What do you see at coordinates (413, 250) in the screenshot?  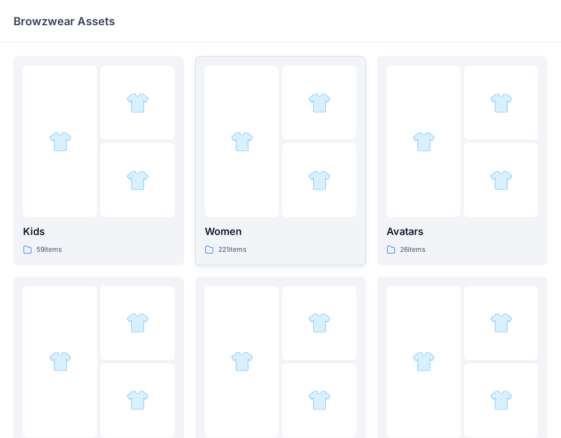 I see `p: 26 items` at bounding box center [413, 250].